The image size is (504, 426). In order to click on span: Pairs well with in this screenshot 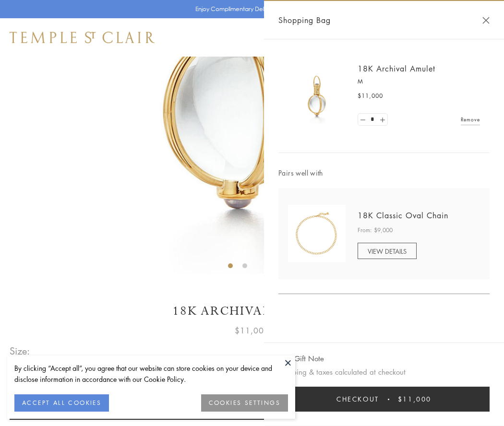, I will do `click(384, 173)`.